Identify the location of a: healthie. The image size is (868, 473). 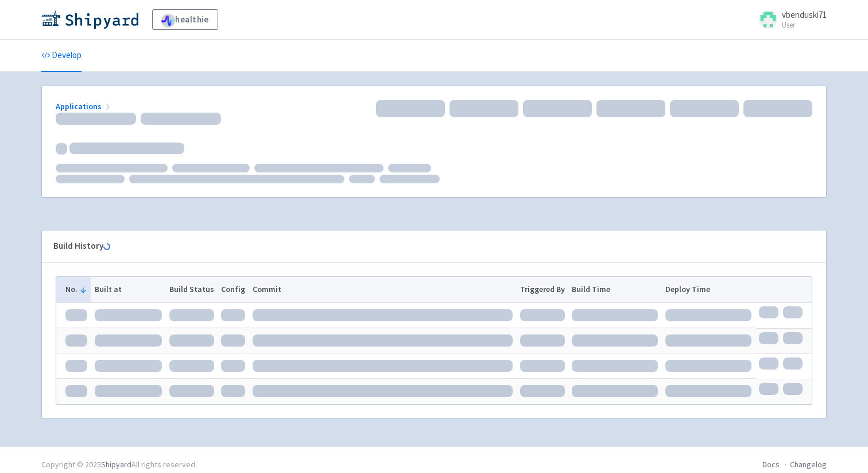
(185, 20).